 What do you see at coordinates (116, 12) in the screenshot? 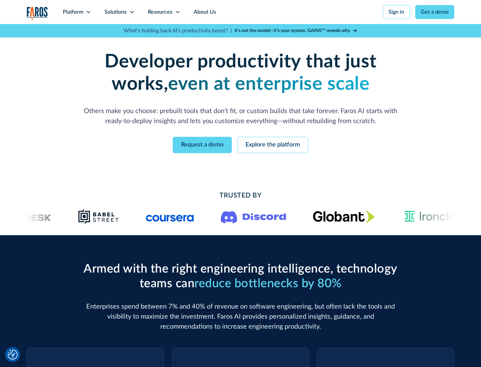
I see `div: Solutions` at bounding box center [116, 12].